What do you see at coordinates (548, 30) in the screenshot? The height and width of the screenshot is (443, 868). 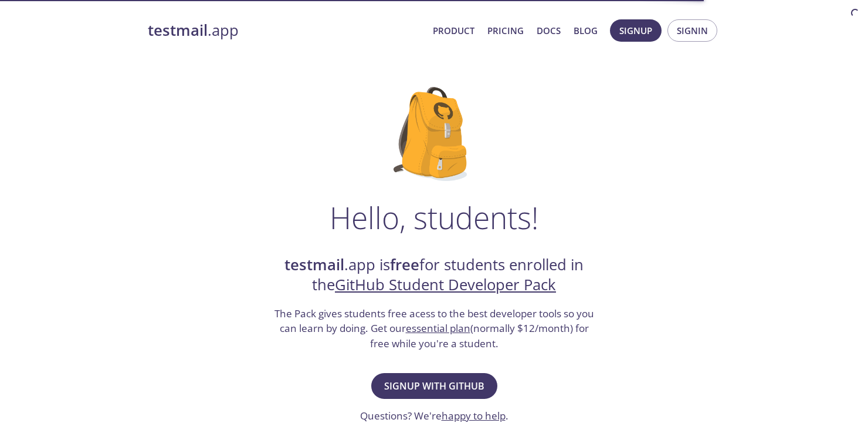 I see `a: Docs` at bounding box center [548, 30].